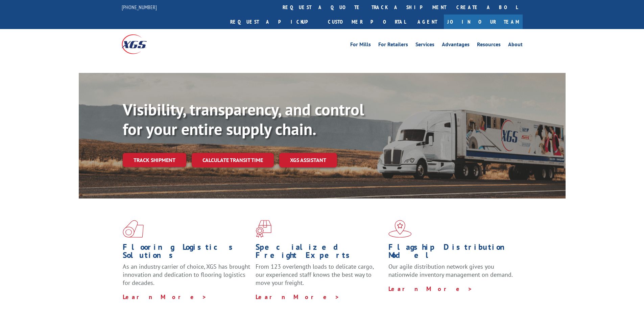 Image resolution: width=644 pixels, height=319 pixels. What do you see at coordinates (427, 22) in the screenshot?
I see `a: Agent` at bounding box center [427, 22].